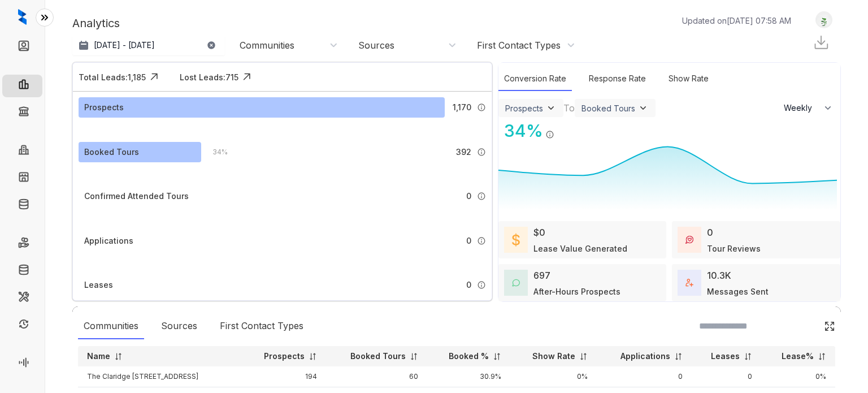 This screenshot has height=393, width=868. I want to click on img: TourReviews, so click(690, 240).